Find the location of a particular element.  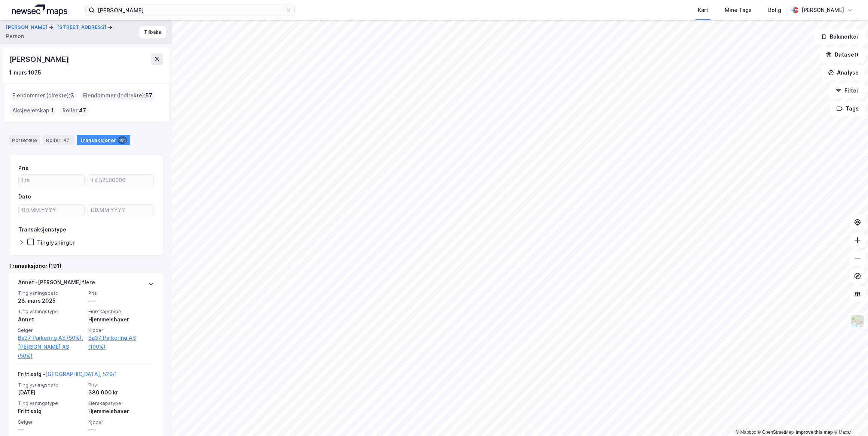

div: 28. mars 2025 is located at coordinates (51, 300).